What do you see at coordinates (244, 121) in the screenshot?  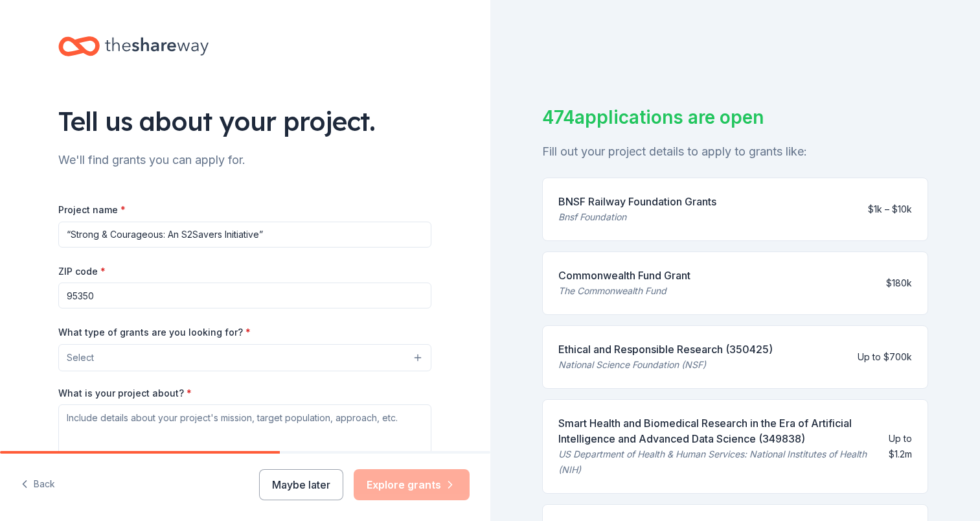 I see `div: Tell us about your project.` at bounding box center [244, 121].